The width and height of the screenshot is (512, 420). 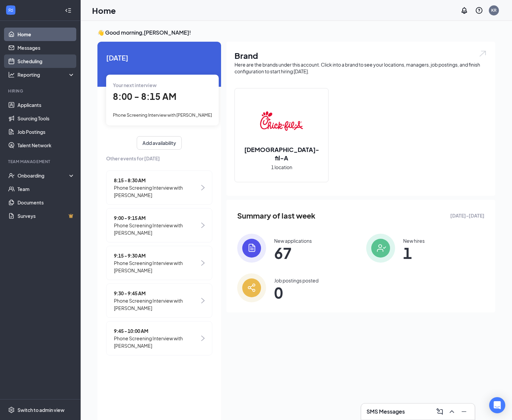 What do you see at coordinates (46, 118) in the screenshot?
I see `a: Sourcing Tools` at bounding box center [46, 118].